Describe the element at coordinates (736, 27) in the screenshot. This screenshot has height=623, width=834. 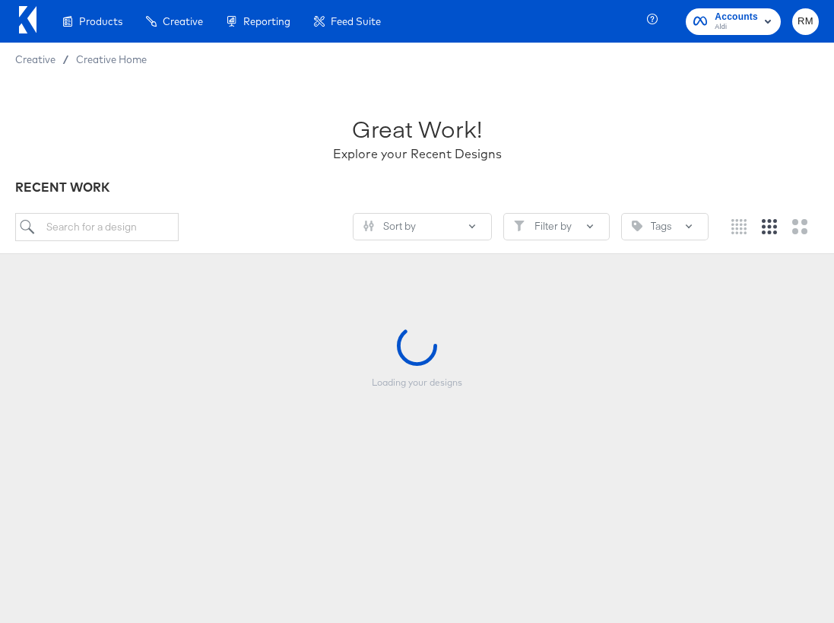
I see `span: Aldi` at that location.